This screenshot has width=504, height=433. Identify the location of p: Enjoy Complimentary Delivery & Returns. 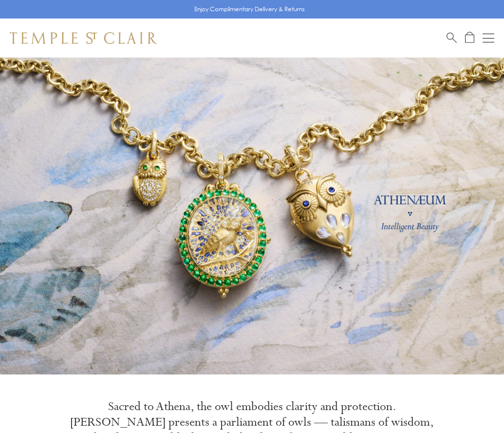
(249, 9).